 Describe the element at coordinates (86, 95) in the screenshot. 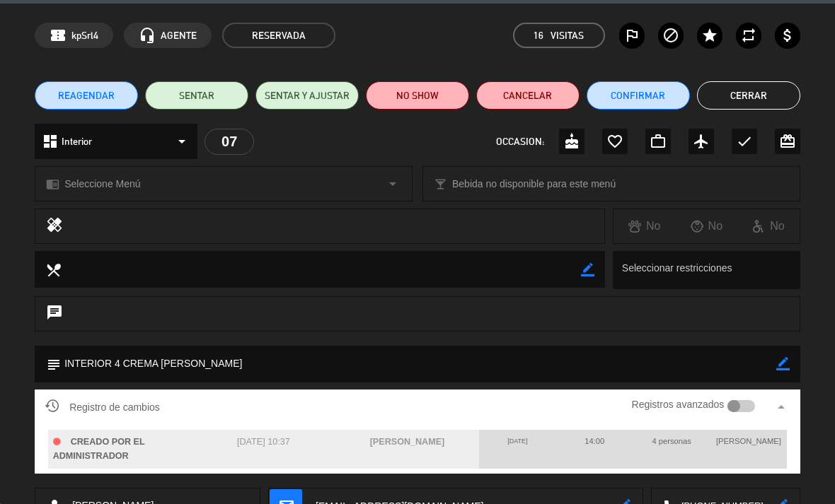

I see `button: REAGENDAR` at that location.